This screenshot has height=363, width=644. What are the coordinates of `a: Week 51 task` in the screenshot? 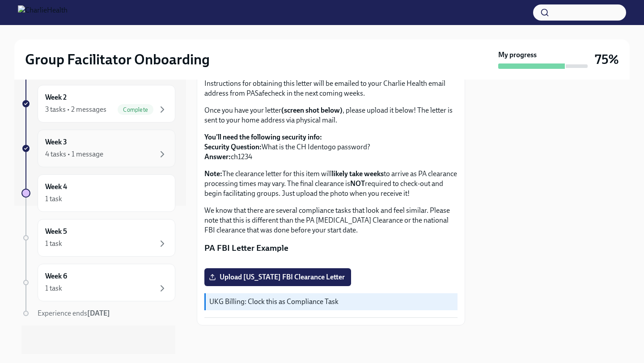 It's located at (98, 238).